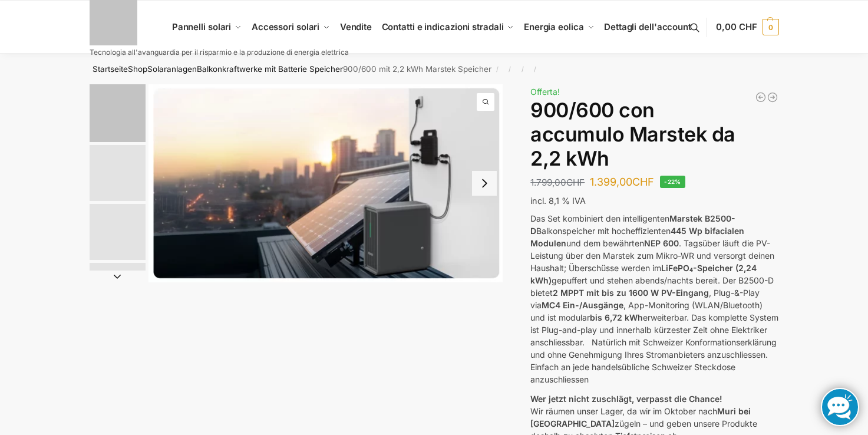  I want to click on span: 0, so click(770, 27).